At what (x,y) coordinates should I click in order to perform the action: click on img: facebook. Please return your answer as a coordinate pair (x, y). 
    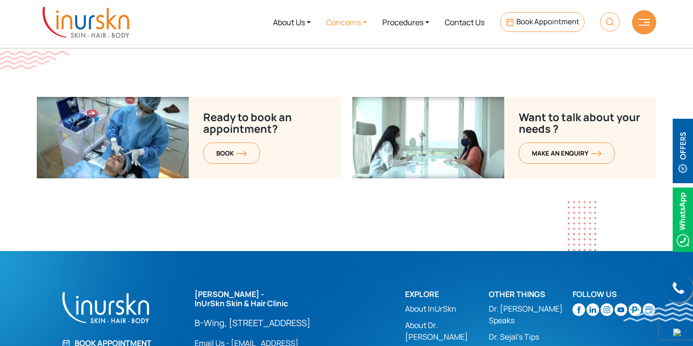
    Looking at the image, I should click on (579, 309).